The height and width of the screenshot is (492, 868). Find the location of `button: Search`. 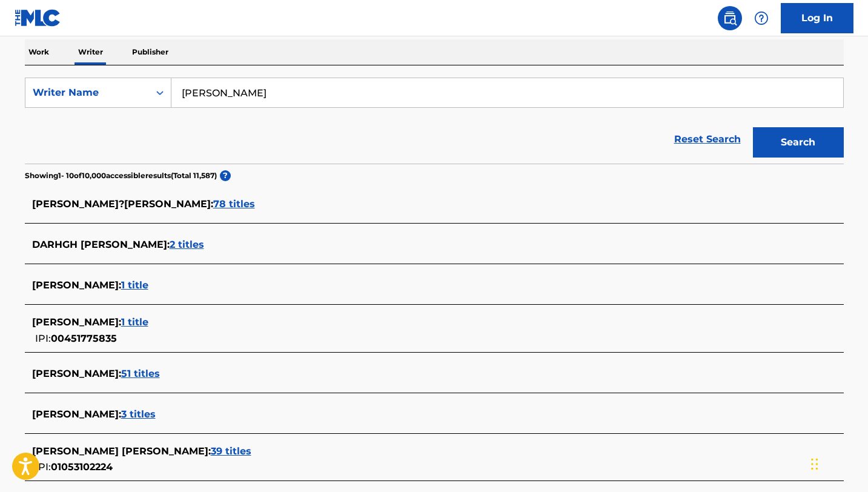

button: Search is located at coordinates (798, 143).